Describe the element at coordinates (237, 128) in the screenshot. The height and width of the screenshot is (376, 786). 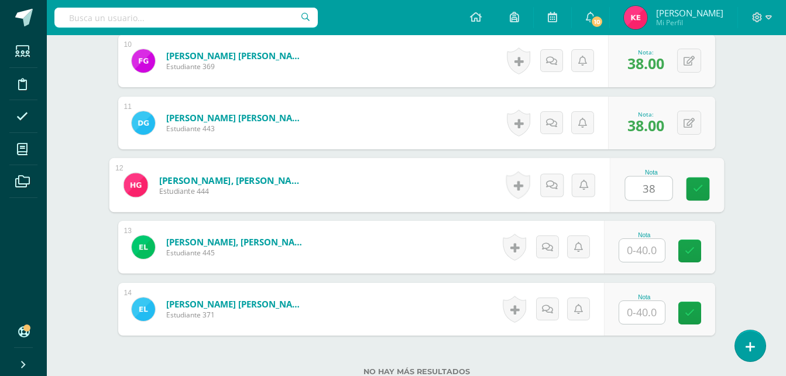
I see `span: Estudiante 443` at that location.